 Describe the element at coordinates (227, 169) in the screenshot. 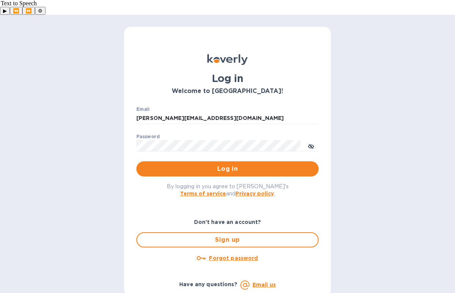

I see `button: Log in` at that location.